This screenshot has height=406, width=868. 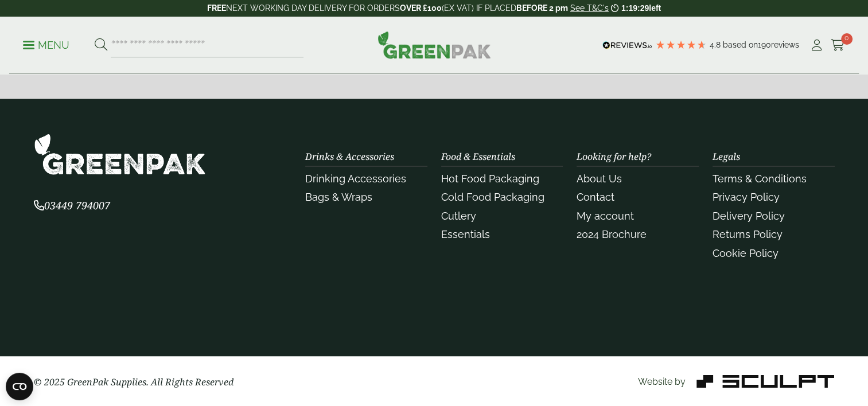 What do you see at coordinates (655, 8) in the screenshot?
I see `span: left` at bounding box center [655, 8].